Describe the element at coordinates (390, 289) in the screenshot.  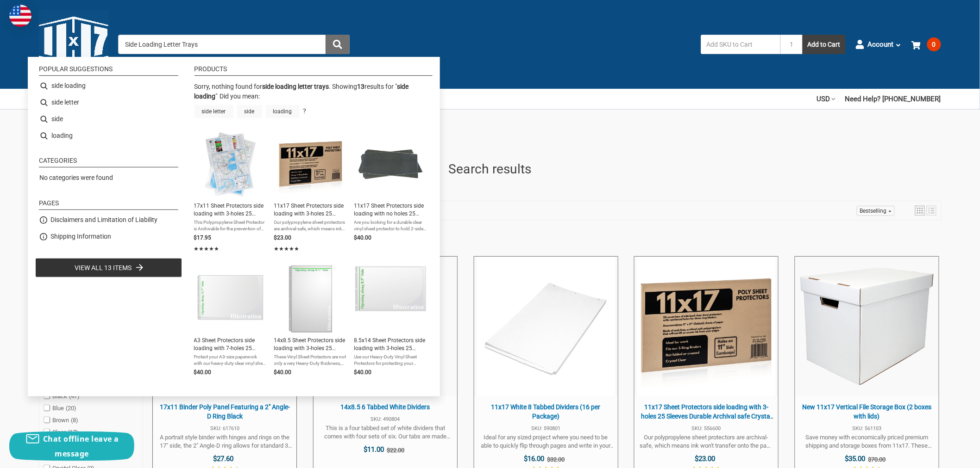
I see `img: 8.5x14 Sheet Protectors side loading with 3-holes 25 Sleeves Heavy Gauge Non-Archival Clear` at that location.